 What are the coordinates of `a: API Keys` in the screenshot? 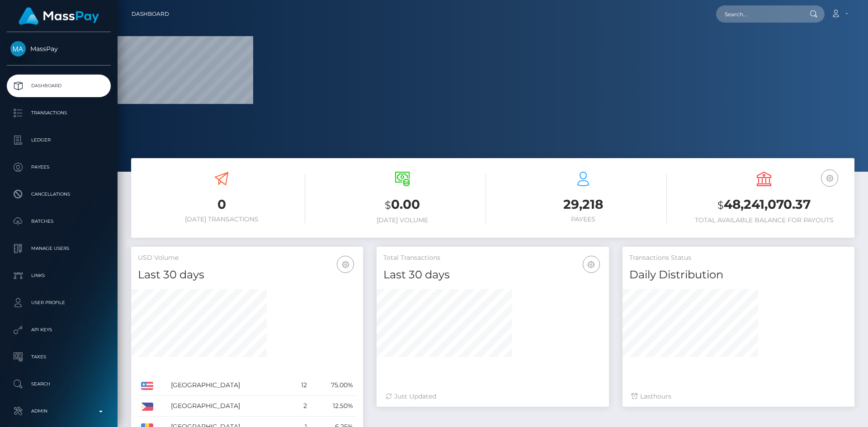 It's located at (59, 330).